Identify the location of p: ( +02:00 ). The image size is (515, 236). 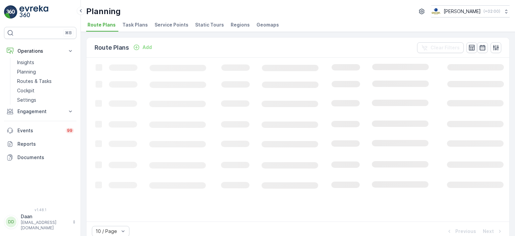
(491, 11).